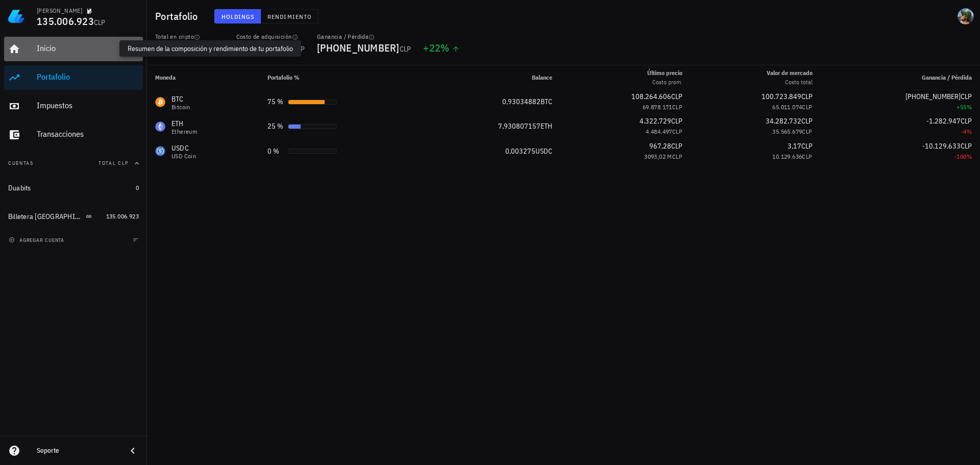 The width and height of the screenshot is (980, 465). I want to click on img: LedgiFi, so click(17, 17).